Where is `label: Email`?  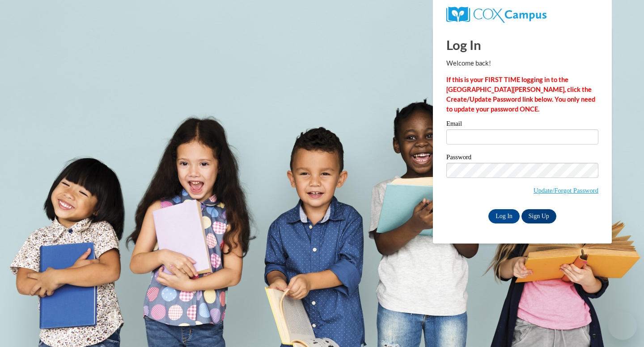
label: Email is located at coordinates (522, 125).